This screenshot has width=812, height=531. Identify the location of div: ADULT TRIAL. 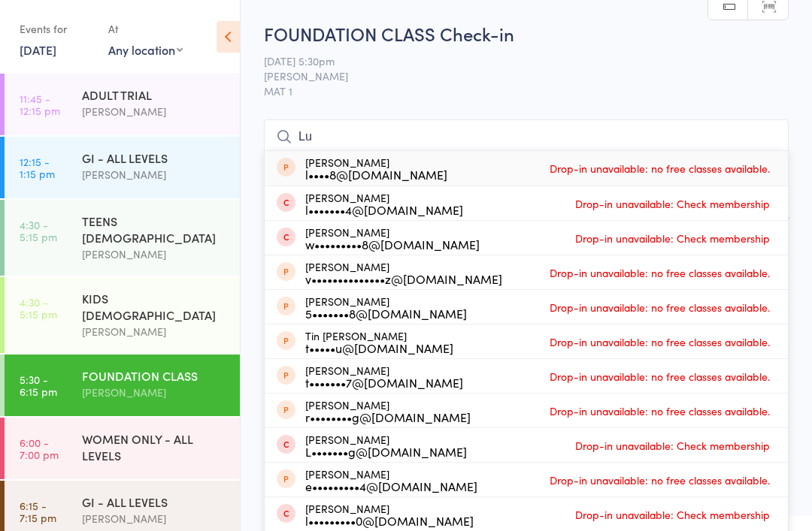
(154, 94).